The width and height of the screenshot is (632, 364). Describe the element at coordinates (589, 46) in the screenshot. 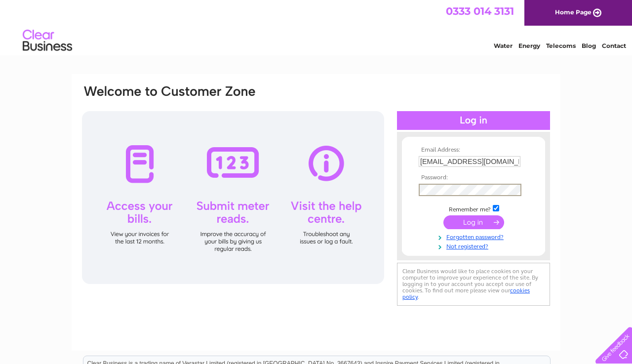

I see `a: Blog` at that location.